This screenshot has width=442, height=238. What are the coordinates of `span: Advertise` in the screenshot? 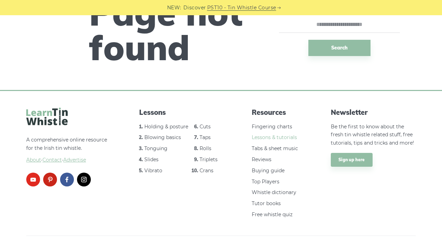 It's located at (75, 159).